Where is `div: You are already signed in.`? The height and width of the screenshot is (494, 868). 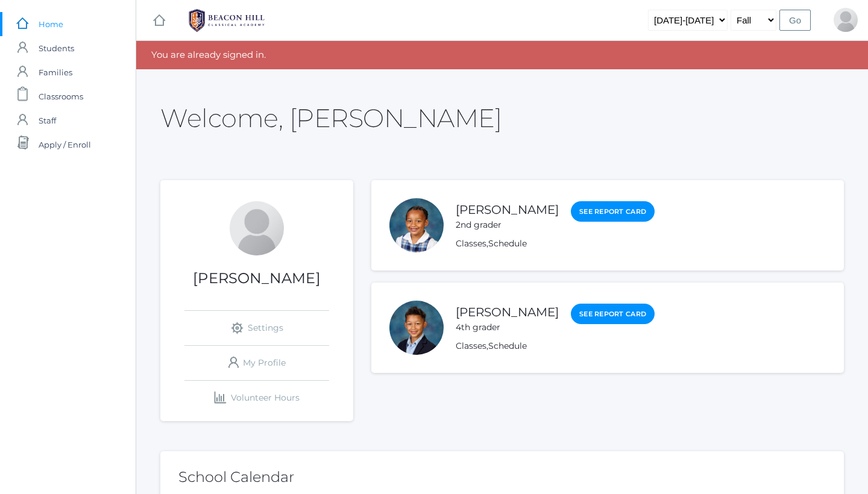
div: You are already signed in. is located at coordinates (502, 55).